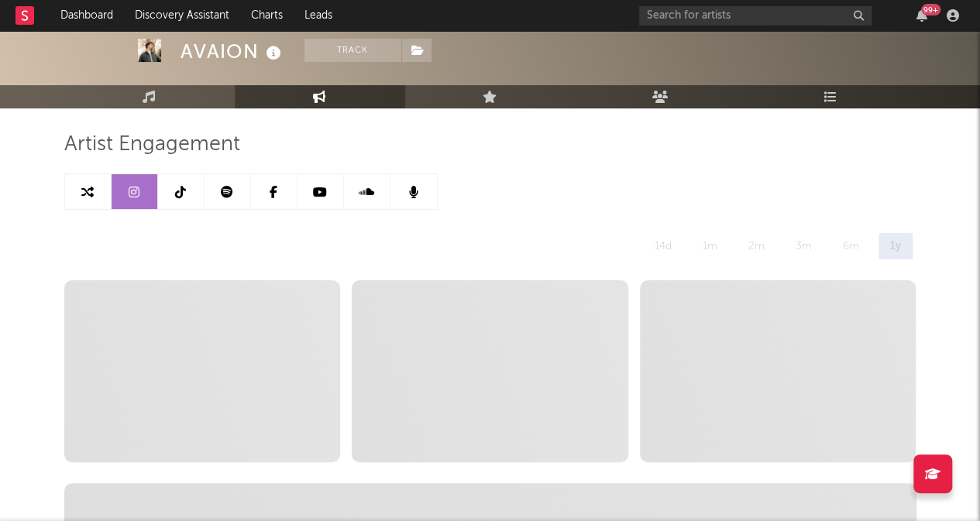  Describe the element at coordinates (664, 246) in the screenshot. I see `div: 14d` at that location.